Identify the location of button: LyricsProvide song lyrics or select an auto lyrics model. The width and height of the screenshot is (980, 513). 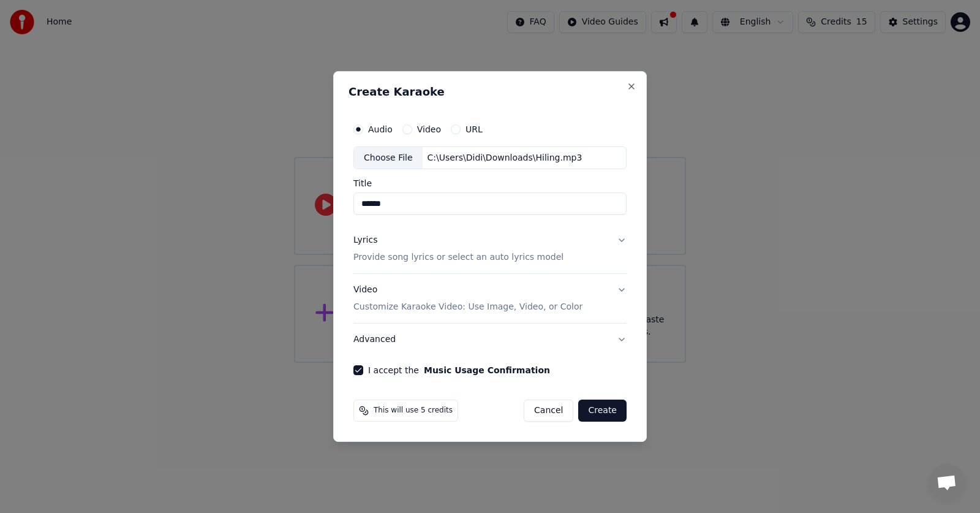
(490, 250).